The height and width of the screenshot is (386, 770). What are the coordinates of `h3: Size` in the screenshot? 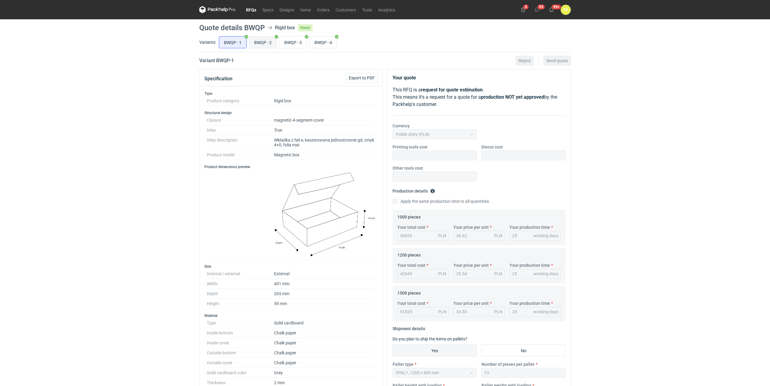 It's located at (291, 266).